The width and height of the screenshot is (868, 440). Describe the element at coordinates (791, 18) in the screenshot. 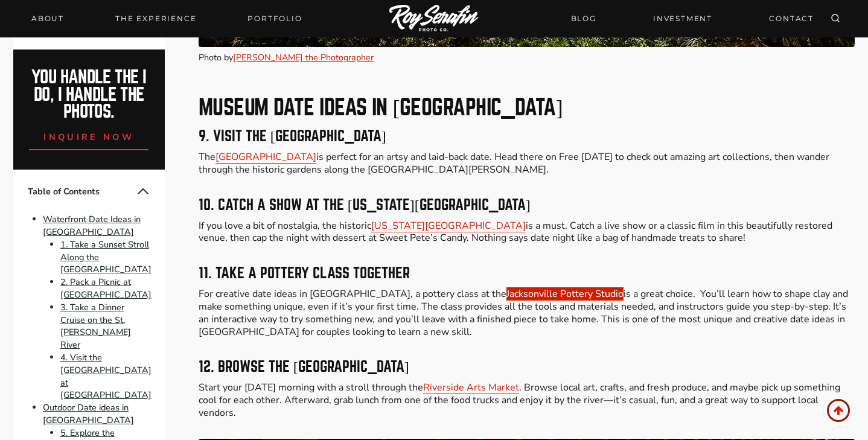

I see `a: CONTACT` at that location.